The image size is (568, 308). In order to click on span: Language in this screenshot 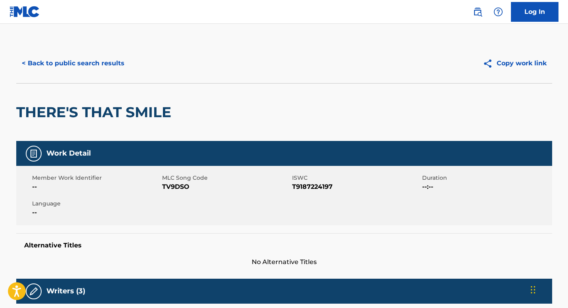, I will do `click(96, 204)`.